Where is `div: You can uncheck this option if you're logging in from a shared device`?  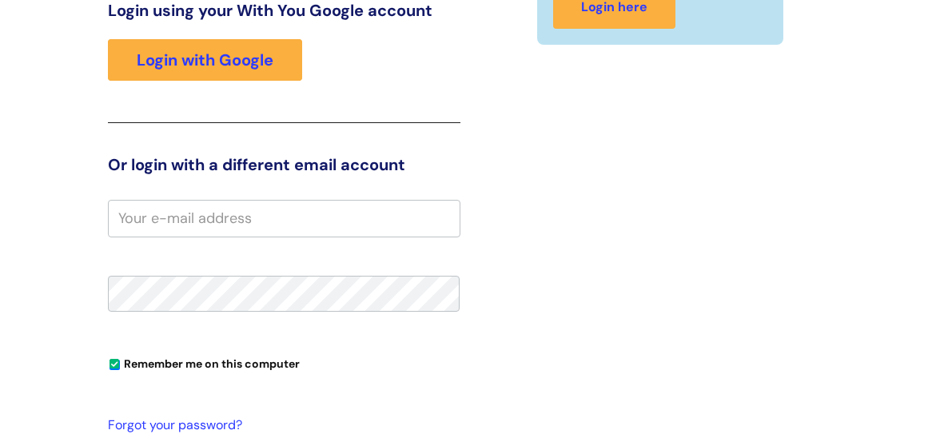
div: You can uncheck this option if you're logging in from a shared device is located at coordinates (284, 363).